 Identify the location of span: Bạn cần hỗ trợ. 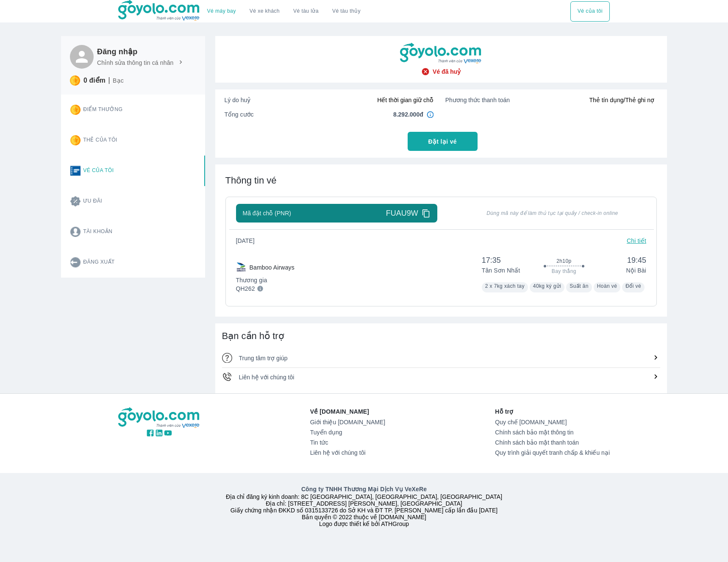
(253, 335).